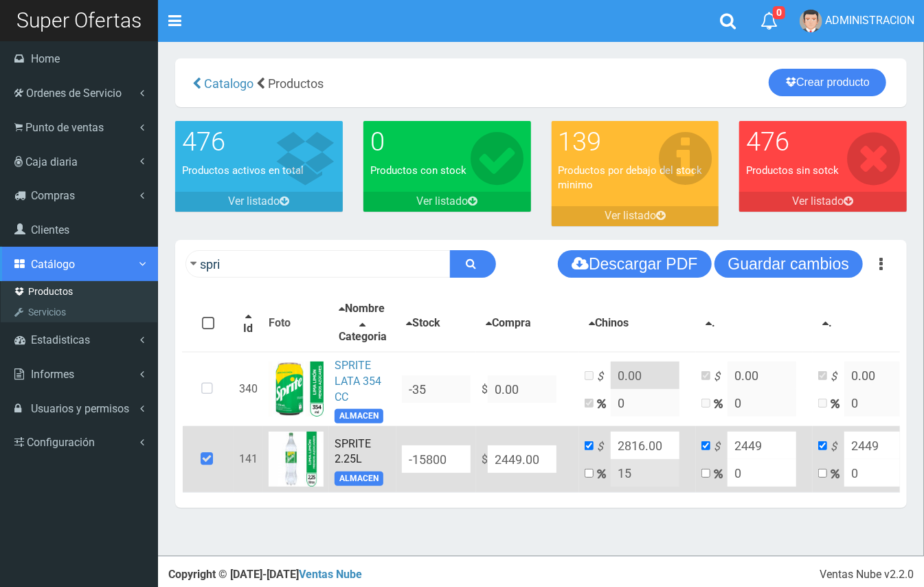 This screenshot has width=924, height=587. Describe the element at coordinates (827, 83) in the screenshot. I see `a: Crear producto` at that location.